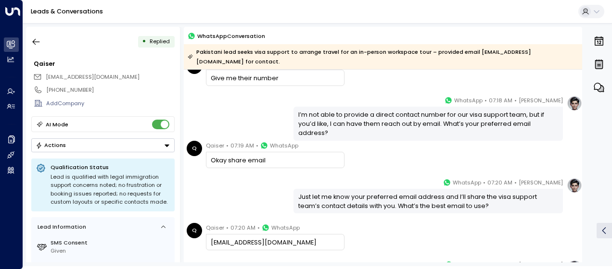 The height and width of the screenshot is (269, 612). What do you see at coordinates (160, 41) in the screenshot?
I see `span: Replied` at bounding box center [160, 41].